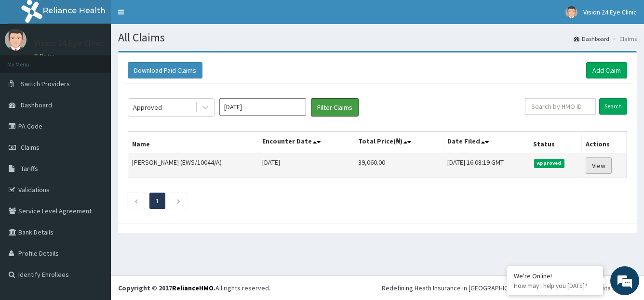  What do you see at coordinates (36, 105) in the screenshot?
I see `span: Dashboard` at bounding box center [36, 105].